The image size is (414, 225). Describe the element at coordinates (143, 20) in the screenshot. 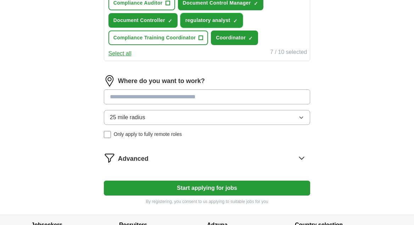

I see `button: Document Controller✓` at that location.